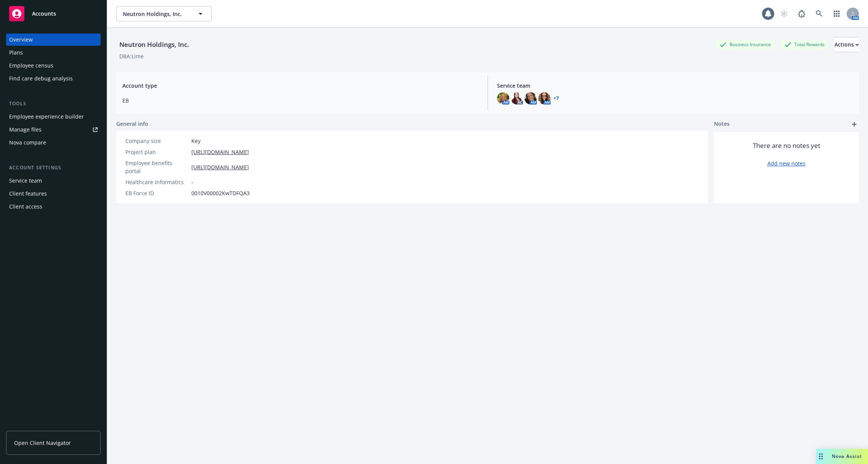 This screenshot has height=464, width=868. Describe the element at coordinates (25, 130) in the screenshot. I see `div: Manage files` at that location.